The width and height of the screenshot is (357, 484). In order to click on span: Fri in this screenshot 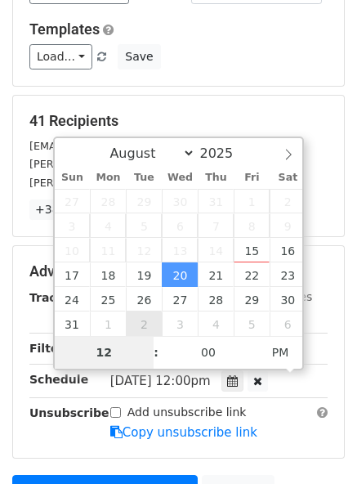, I will do `click(252, 177)`.